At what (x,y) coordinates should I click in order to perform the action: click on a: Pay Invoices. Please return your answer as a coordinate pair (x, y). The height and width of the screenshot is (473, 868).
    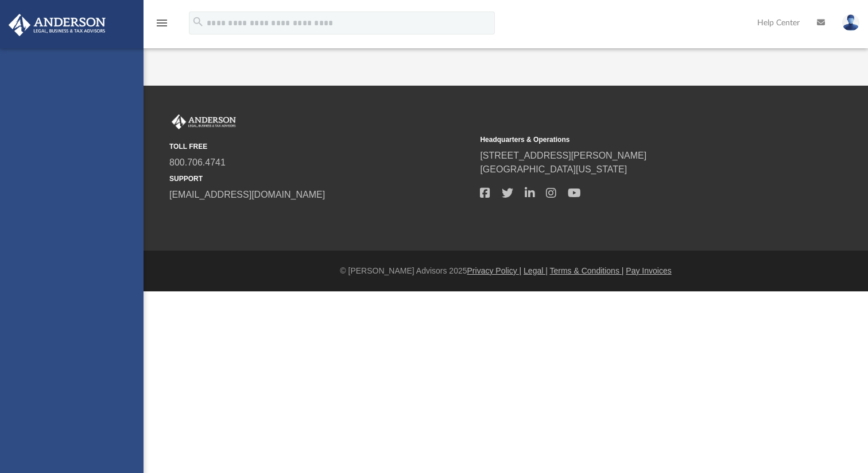
    Looking at the image, I should click on (648, 270).